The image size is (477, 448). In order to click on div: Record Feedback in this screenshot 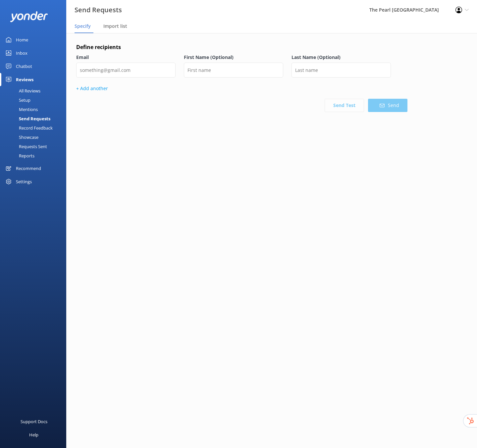, I will do `click(28, 128)`.